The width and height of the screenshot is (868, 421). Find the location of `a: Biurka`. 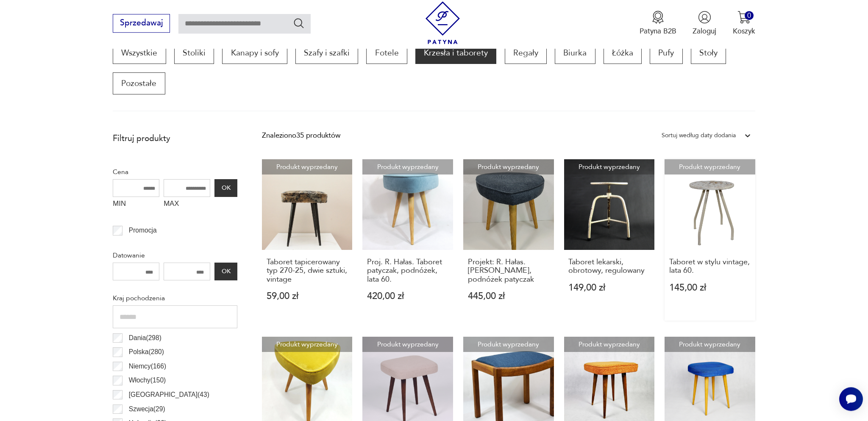

a: Biurka is located at coordinates (575, 53).